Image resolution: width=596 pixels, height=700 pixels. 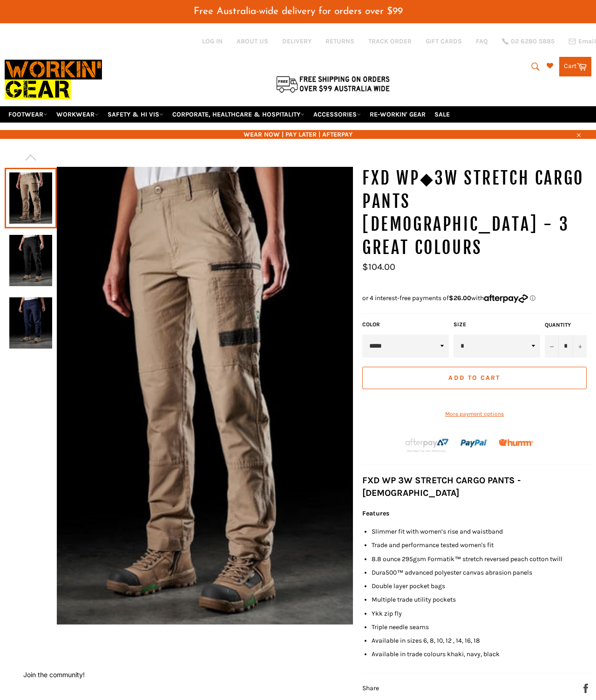 What do you see at coordinates (442, 114) in the screenshot?
I see `a: SALE` at bounding box center [442, 114].